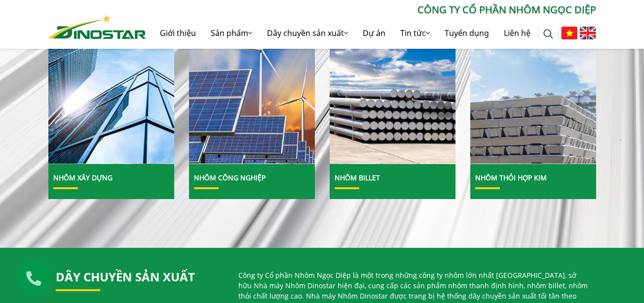 The image size is (644, 303). What do you see at coordinates (371, 10) in the screenshot?
I see `p: CÔNG TY CỔ PHẦN NHÔM NGỌC DIỆP` at bounding box center [371, 10].